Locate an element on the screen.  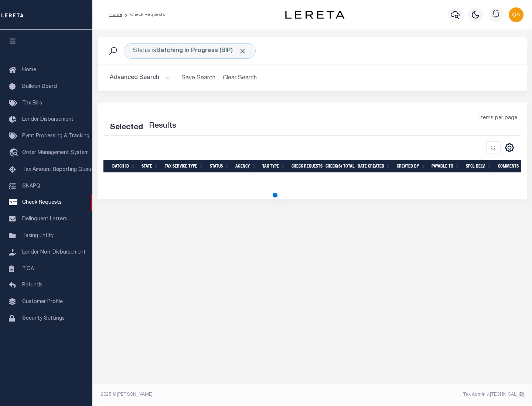
span: Customer Profile is located at coordinates (42, 302).